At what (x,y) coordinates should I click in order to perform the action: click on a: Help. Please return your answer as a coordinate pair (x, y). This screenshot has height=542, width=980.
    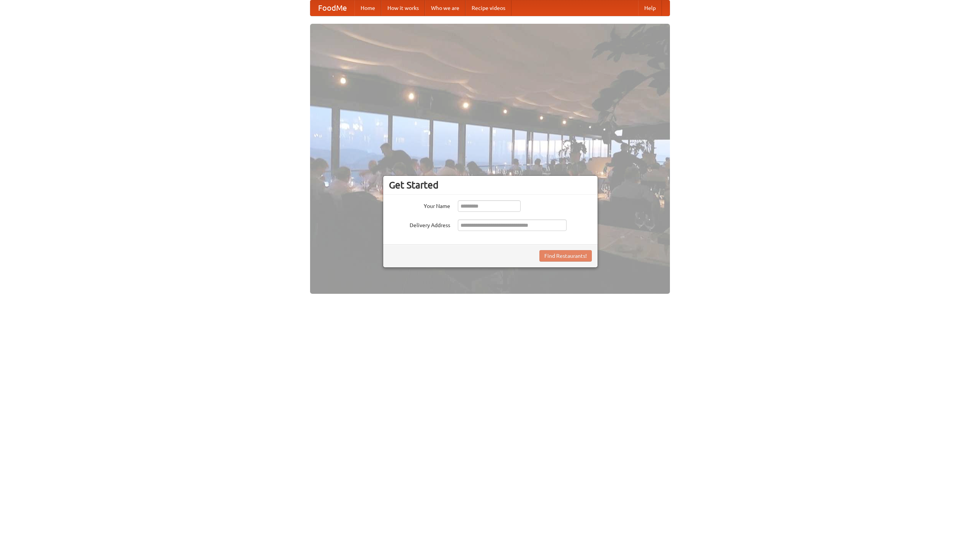
    Looking at the image, I should click on (650, 8).